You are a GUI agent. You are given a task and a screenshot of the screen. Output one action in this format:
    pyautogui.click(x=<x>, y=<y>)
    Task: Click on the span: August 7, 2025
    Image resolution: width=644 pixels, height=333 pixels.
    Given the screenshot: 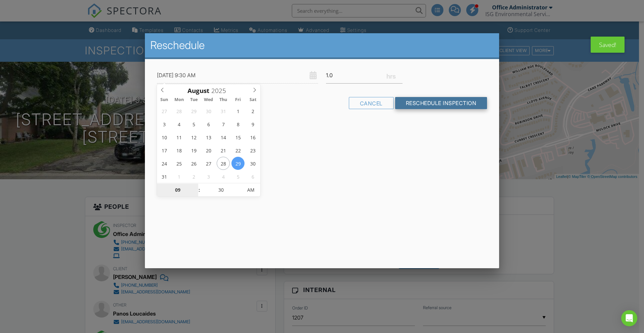 What is the action you would take?
    pyautogui.click(x=223, y=124)
    